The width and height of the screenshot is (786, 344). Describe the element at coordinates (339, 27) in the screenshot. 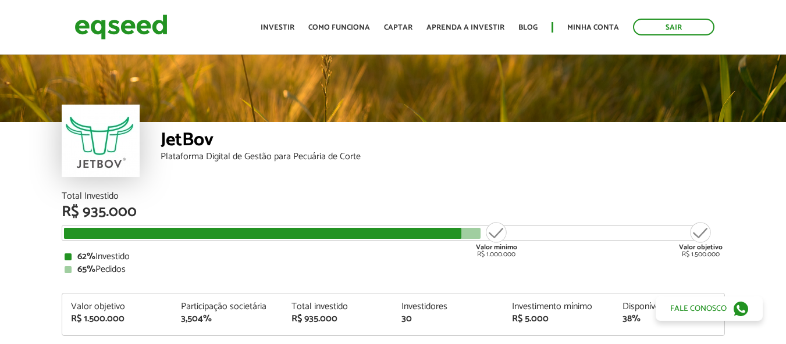

I see `a: Como funciona` at that location.